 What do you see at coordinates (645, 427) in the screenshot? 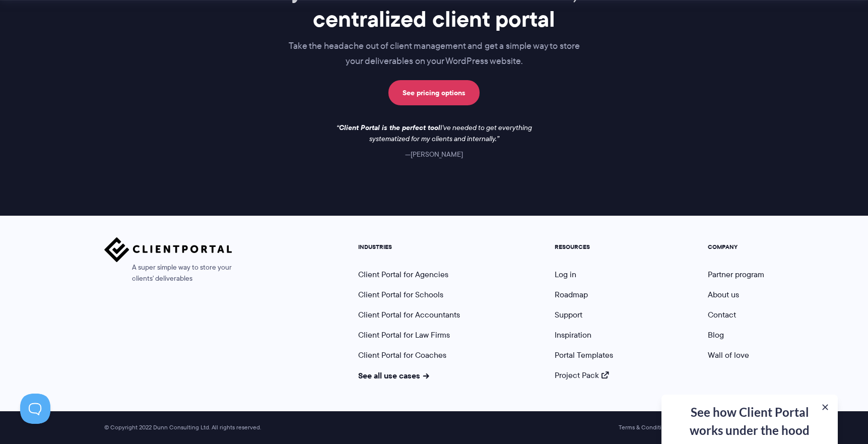
I see `a: Terms & Conditions` at bounding box center [645, 427].